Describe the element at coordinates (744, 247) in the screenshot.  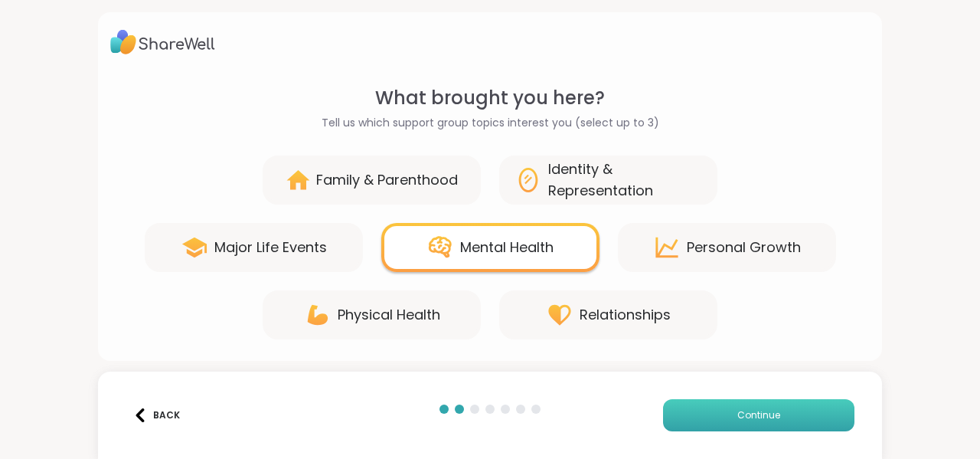
I see `div: Personal Growth` at that location.